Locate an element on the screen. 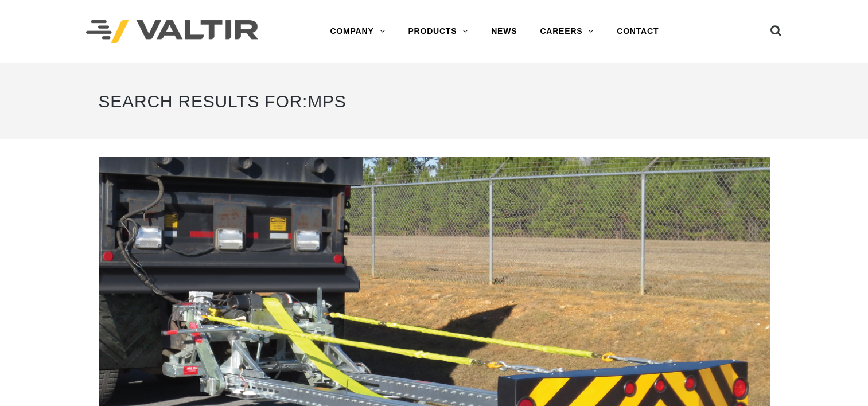 This screenshot has height=406, width=868. a: PRODUCTS is located at coordinates (438, 31).